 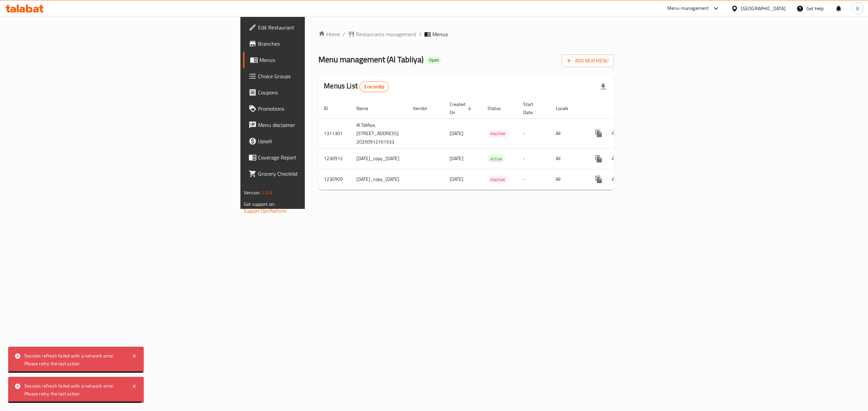 I want to click on th: Actions, so click(x=624, y=108).